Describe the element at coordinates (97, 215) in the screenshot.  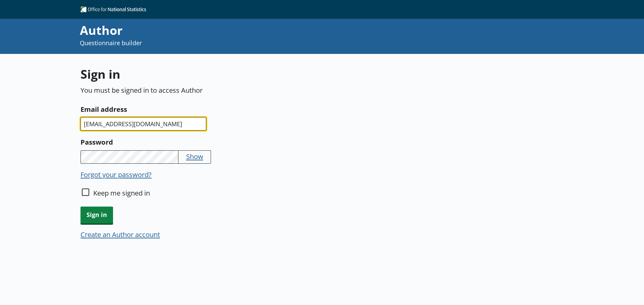
I see `button: Sign in` at that location.